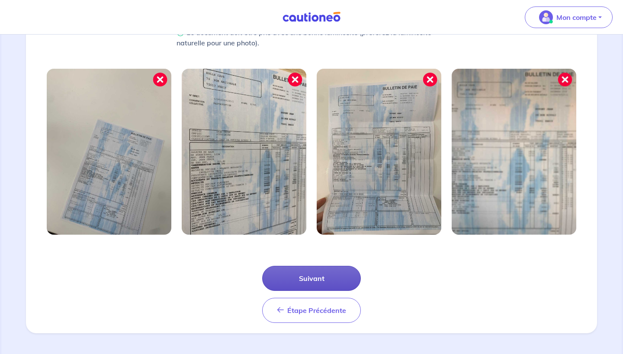  I want to click on img: Image mal cadrée 3, so click(379, 152).